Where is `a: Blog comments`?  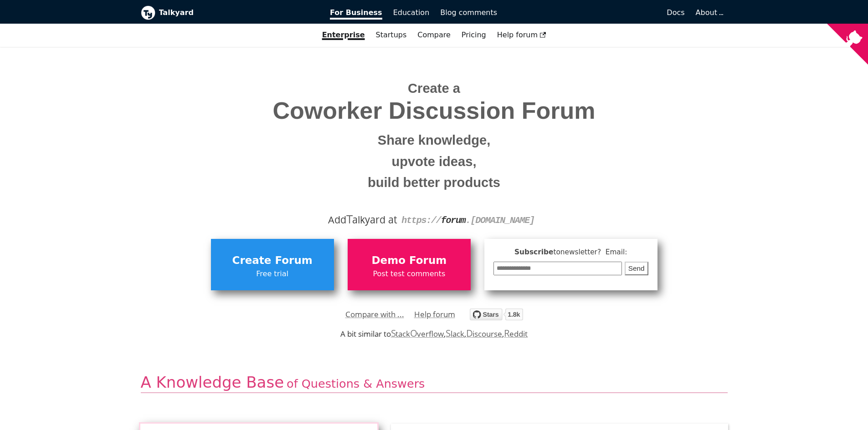
a: Blog comments is located at coordinates (469, 13).